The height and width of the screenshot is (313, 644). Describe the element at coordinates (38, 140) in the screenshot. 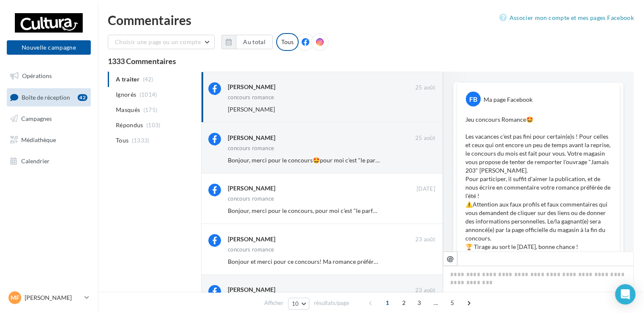

I see `span: Médiathèque` at that location.